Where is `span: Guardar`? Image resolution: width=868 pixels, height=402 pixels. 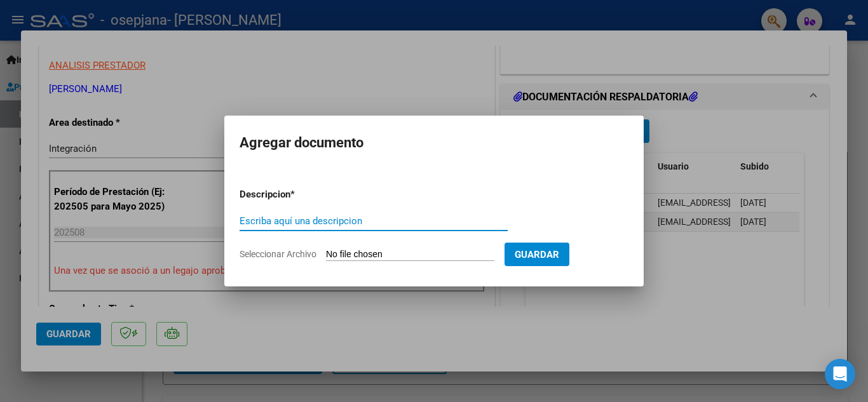
span: Guardar is located at coordinates (537, 255).